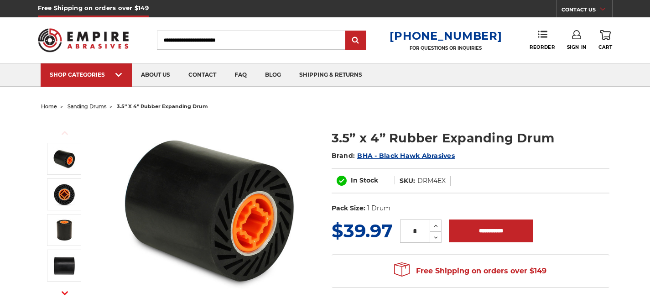 The height and width of the screenshot is (298, 650). What do you see at coordinates (84, 40) in the screenshot?
I see `img: Empire Abrasives` at bounding box center [84, 40].